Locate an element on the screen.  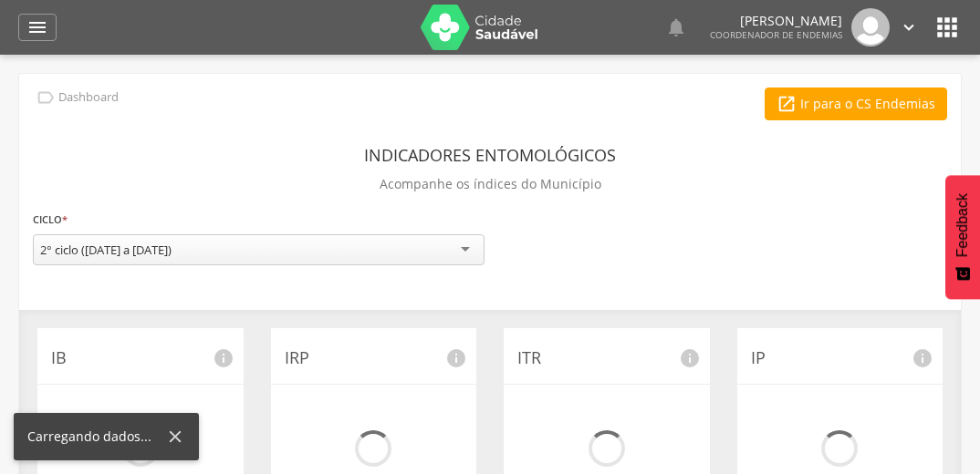
p: Dashboard is located at coordinates (88, 98).